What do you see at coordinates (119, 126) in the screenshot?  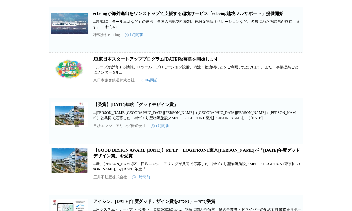 I see `p: 日鉄エンジニアリング株式会社` at bounding box center [119, 126].